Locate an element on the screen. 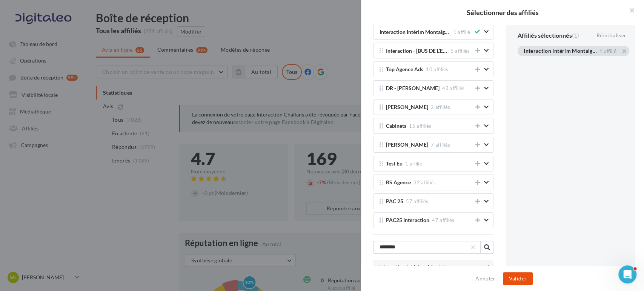 The height and width of the screenshot is (291, 644). span: Top Agence Ads is located at coordinates (404, 69).